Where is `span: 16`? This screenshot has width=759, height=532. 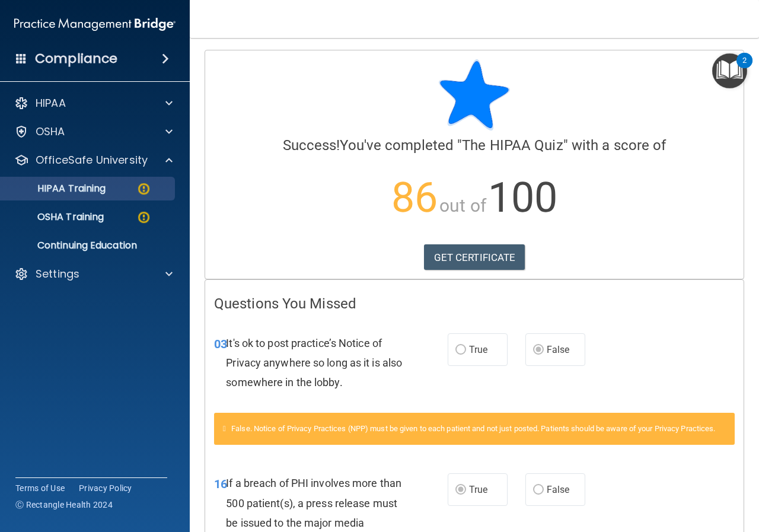 span: 16 is located at coordinates (221, 484).